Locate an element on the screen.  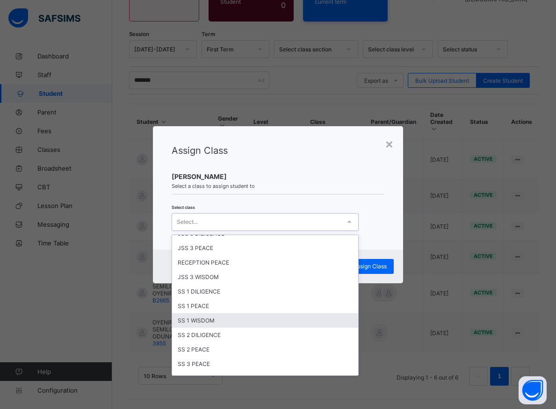
div: SS 3 WISDOM is located at coordinates (265, 378).